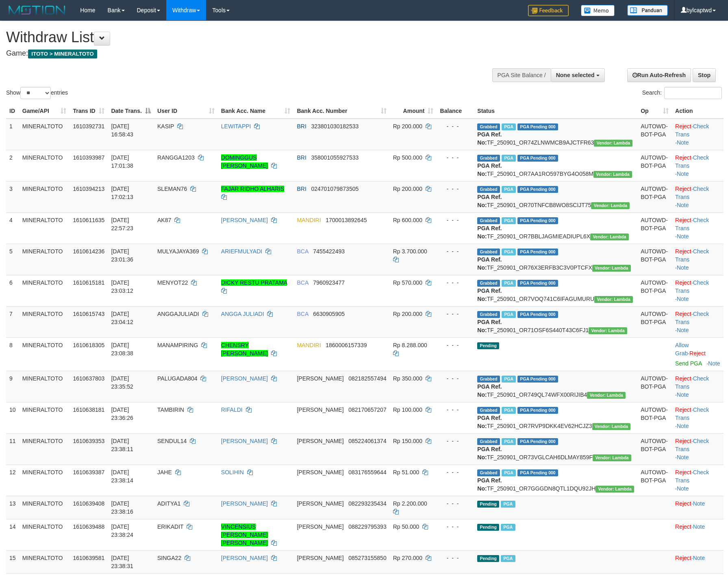 Image resolution: width=728 pixels, height=575 pixels. What do you see at coordinates (88, 283) in the screenshot?
I see `span: 1610615181` at bounding box center [88, 283].